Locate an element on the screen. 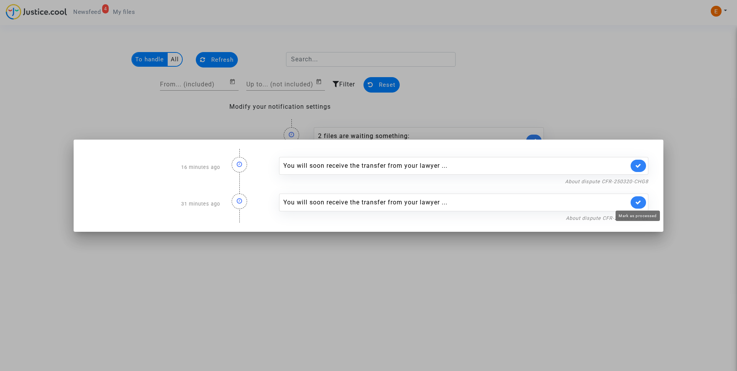 The image size is (737, 371). a: About dispute CFR-250320-CHG8 is located at coordinates (607, 181).